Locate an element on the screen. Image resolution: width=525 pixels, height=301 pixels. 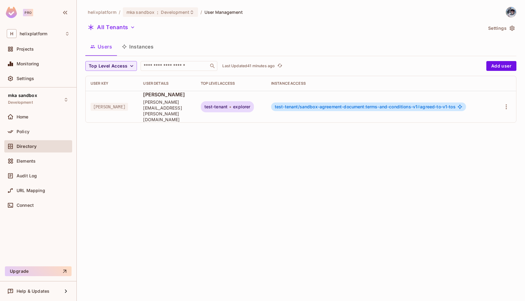
span: Policy is located at coordinates (23, 132).